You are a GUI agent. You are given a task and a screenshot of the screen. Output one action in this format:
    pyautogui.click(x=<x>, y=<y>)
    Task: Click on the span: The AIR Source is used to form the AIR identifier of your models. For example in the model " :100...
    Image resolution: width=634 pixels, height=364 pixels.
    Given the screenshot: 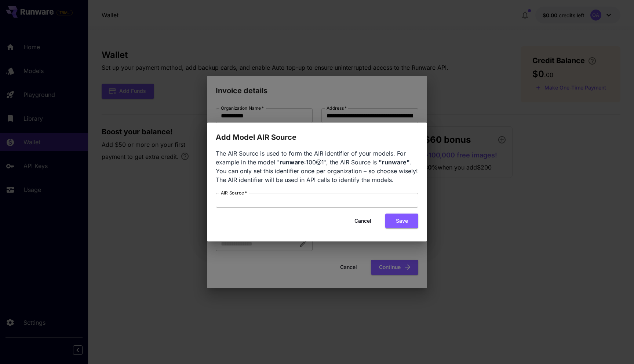 What is the action you would take?
    pyautogui.click(x=317, y=166)
    